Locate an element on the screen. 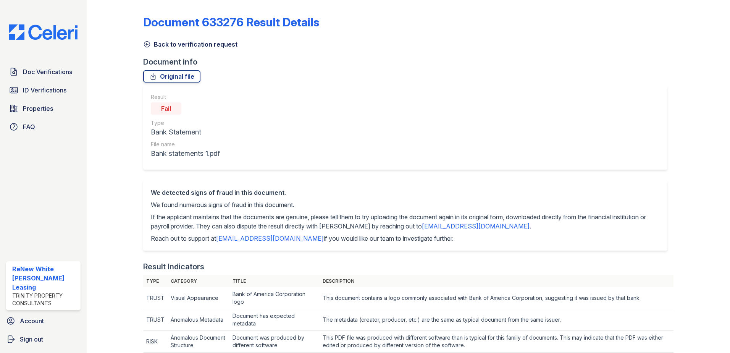 This screenshot has height=353, width=730. img: CE_Logo_Blue-a8612792a0a2168367f1c8372b55b34899dd931a85d93a1a3d3e32e68fde9ad4.png is located at coordinates (43, 32).